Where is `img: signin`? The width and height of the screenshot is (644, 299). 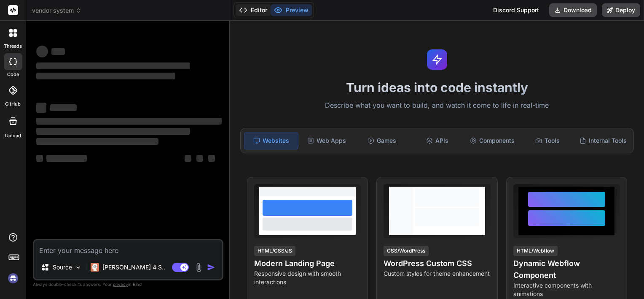
img: signin is located at coordinates (13, 278).